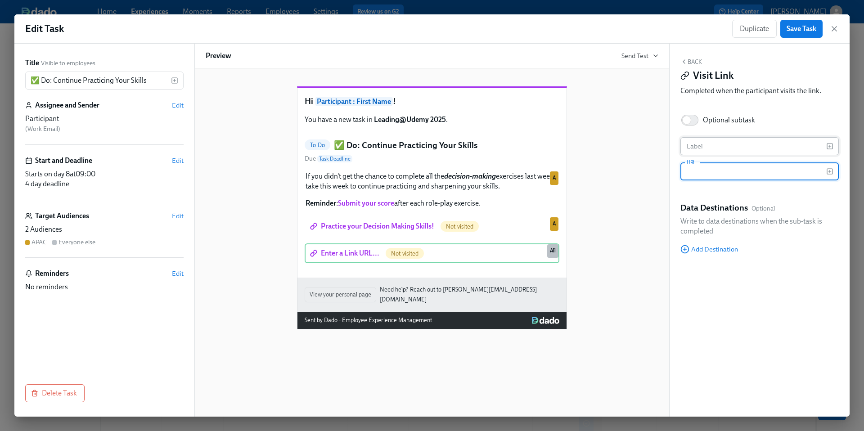 The width and height of the screenshot is (864, 431). I want to click on div: Block ID: yt6EPc3W_, so click(760, 273).